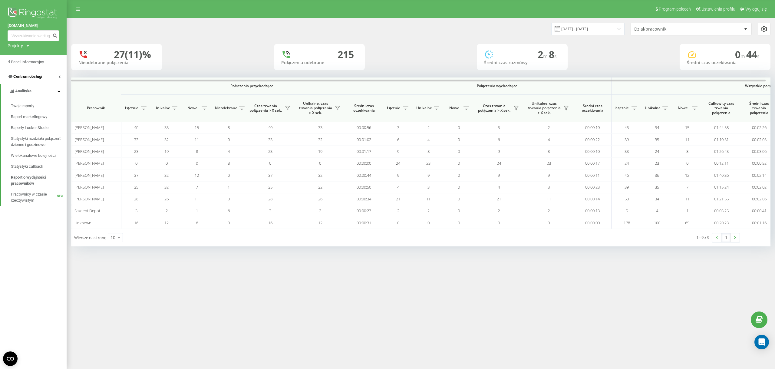 The height and width of the screenshot is (369, 775). Describe the element at coordinates (722, 187) in the screenshot. I see `td: 01:15:24` at that location.